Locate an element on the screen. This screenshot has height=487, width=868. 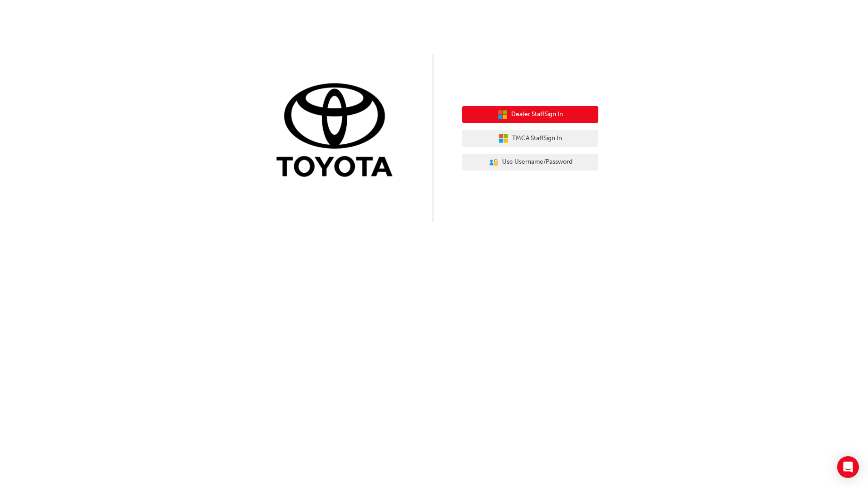
span: Use Username/Password is located at coordinates (537, 162).